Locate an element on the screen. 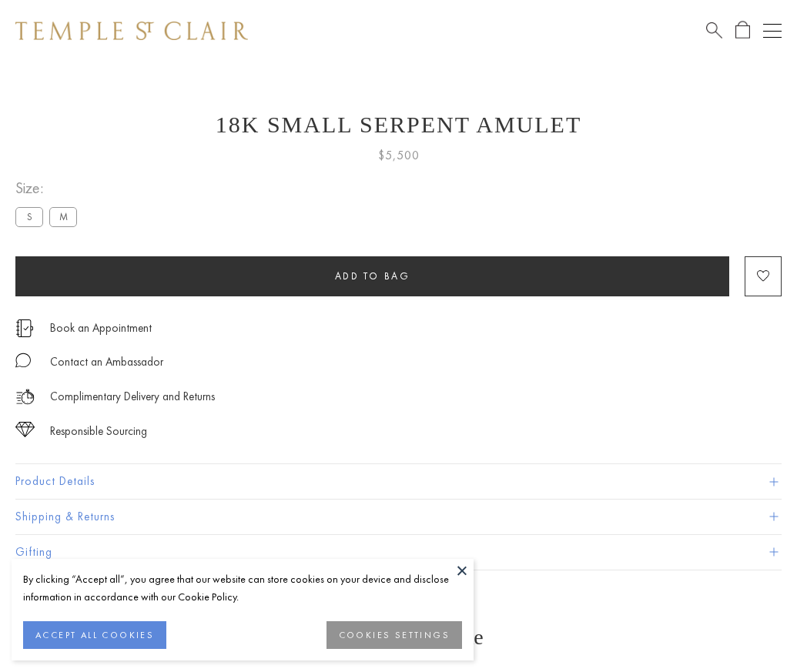 The image size is (797, 672). div: Contact an Ambassador is located at coordinates (106, 362).